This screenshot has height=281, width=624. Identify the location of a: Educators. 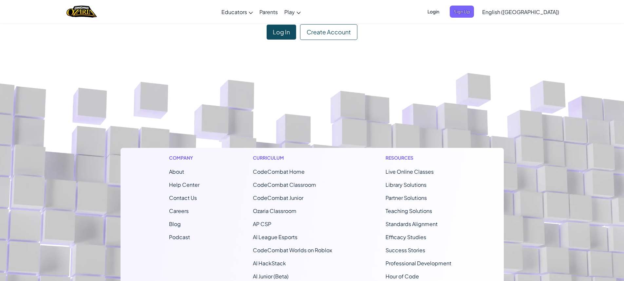
(237, 12).